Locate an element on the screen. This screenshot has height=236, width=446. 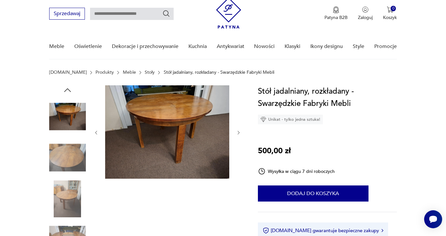
button: 0Koszyk is located at coordinates (389, 13).